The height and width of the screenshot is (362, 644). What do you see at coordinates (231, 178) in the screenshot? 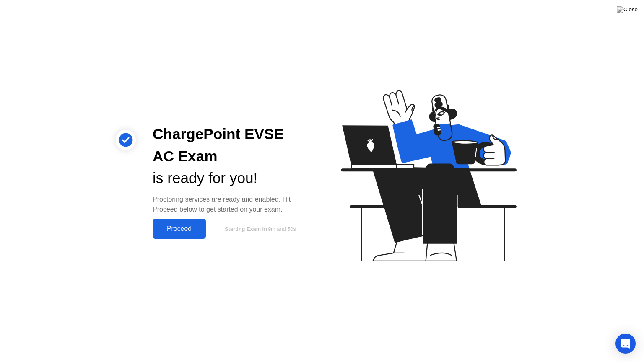
I see `div: is ready for you!` at bounding box center [231, 178].